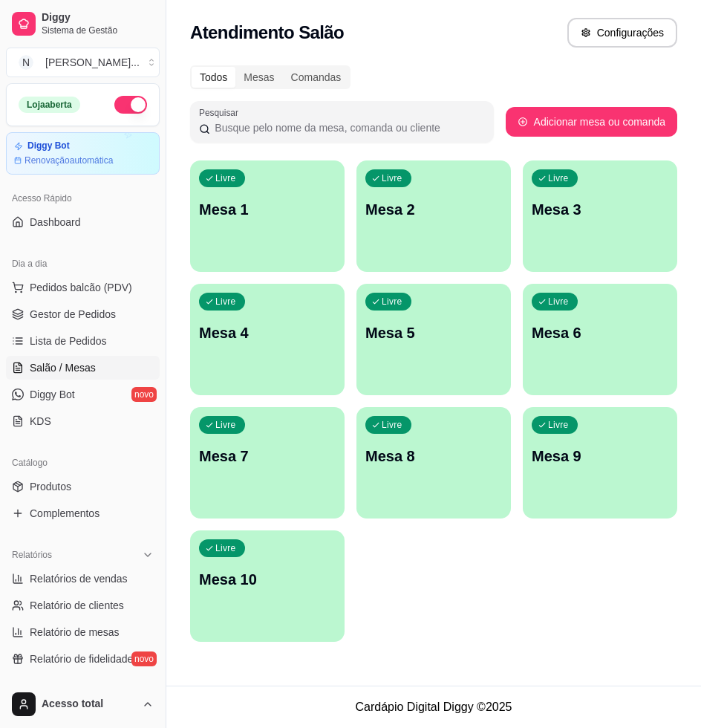 The width and height of the screenshot is (701, 728). What do you see at coordinates (82, 341) in the screenshot?
I see `a: Lista de Pedidos` at bounding box center [82, 341].